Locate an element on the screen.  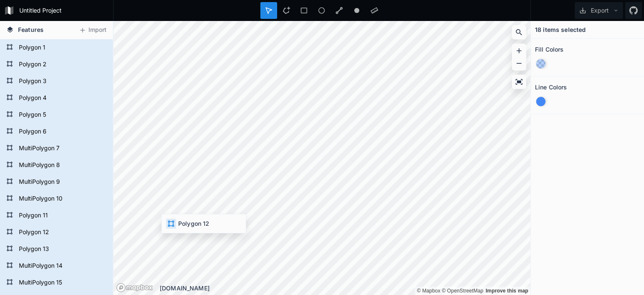
h2: Fill Colors is located at coordinates (549, 49).